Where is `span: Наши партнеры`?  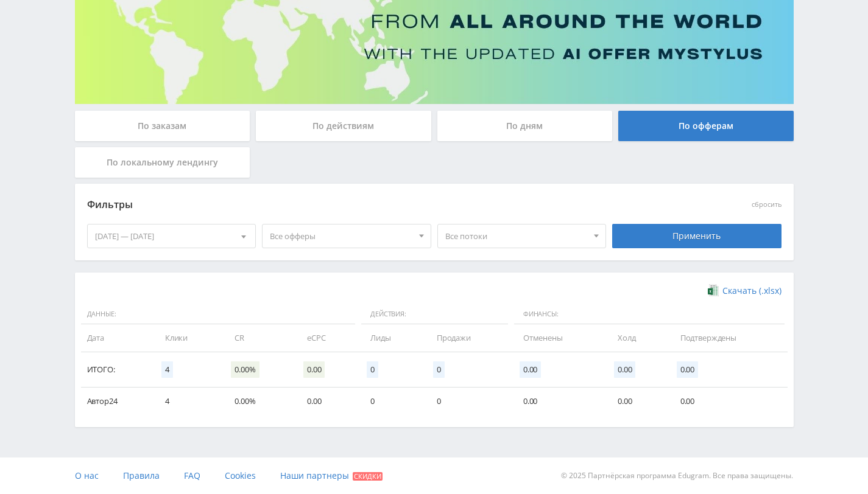 span: Наши партнеры is located at coordinates (314, 475).